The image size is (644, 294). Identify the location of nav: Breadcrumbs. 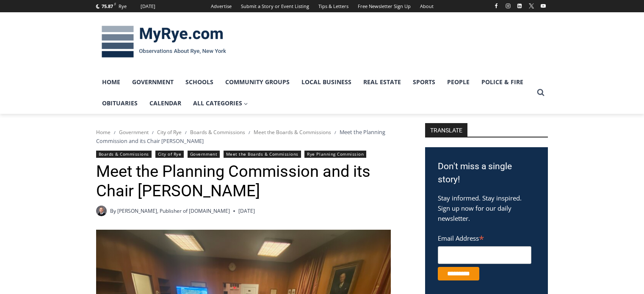
(250, 136).